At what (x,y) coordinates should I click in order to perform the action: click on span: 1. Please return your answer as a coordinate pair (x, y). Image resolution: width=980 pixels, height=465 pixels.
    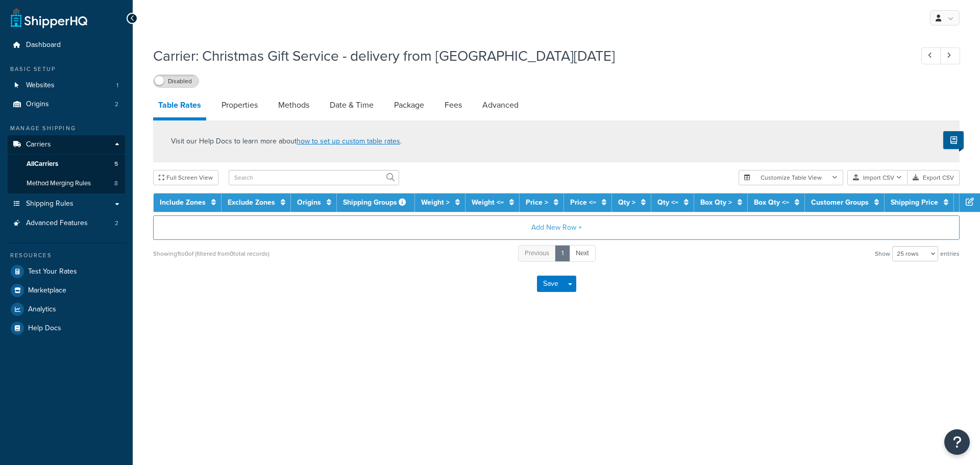
    Looking at the image, I should click on (117, 85).